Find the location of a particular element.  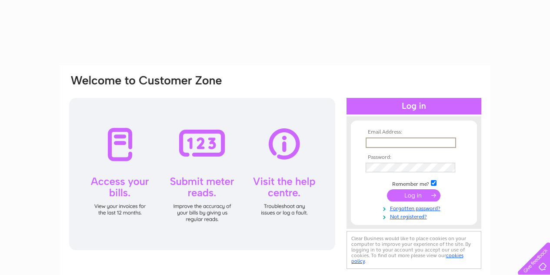

div: Clear Business would like to place cookies on your computer to improve your experience of the sit... is located at coordinates (414, 250).